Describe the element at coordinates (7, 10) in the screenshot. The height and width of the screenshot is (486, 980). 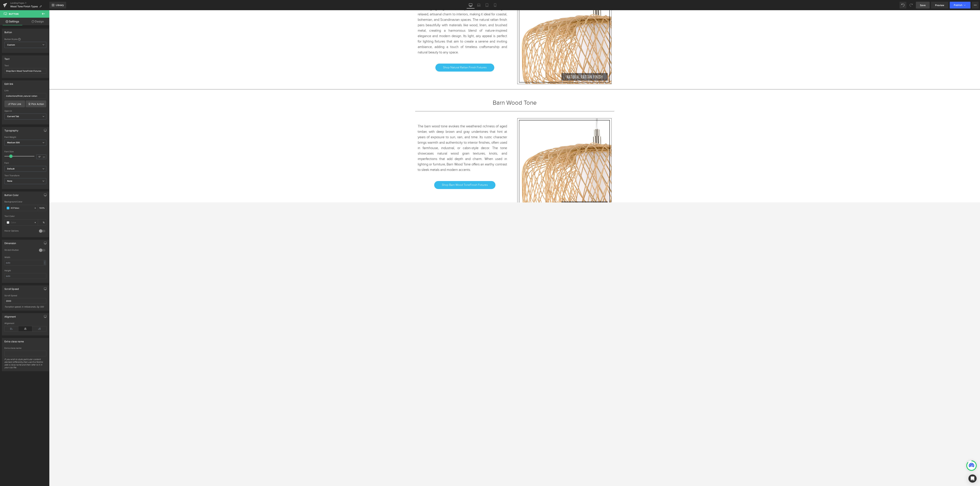
I see `img: website_grey.svg` at that location.